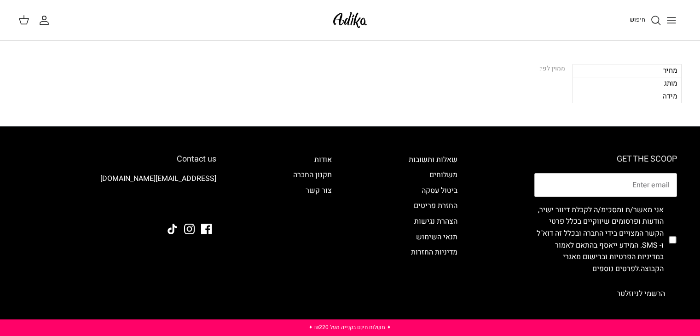 The width and height of the screenshot is (700, 336). I want to click on a: צור קשר, so click(318, 190).